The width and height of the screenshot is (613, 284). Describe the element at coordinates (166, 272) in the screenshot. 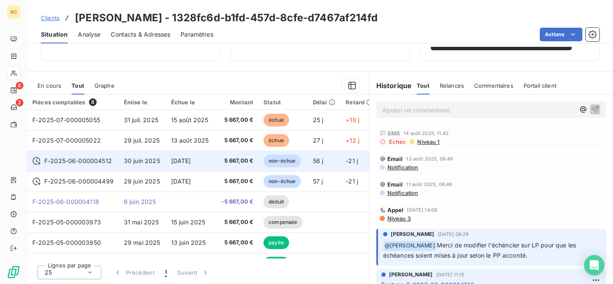

I see `button: 1` at that location.